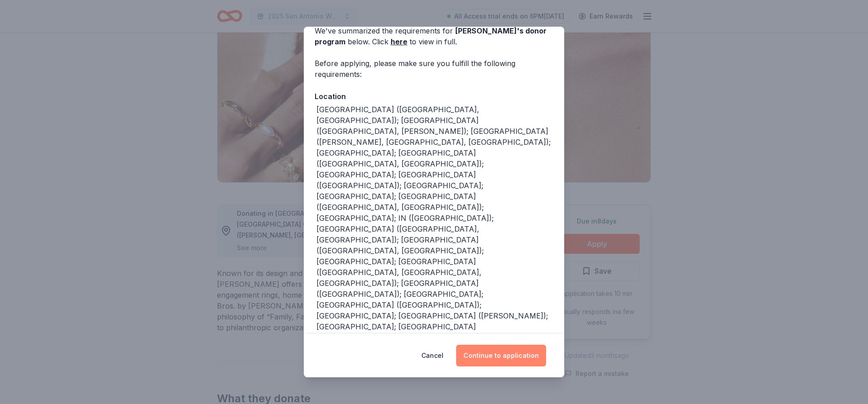 This screenshot has height=404, width=868. Describe the element at coordinates (433, 356) in the screenshot. I see `button: Cancel` at that location.